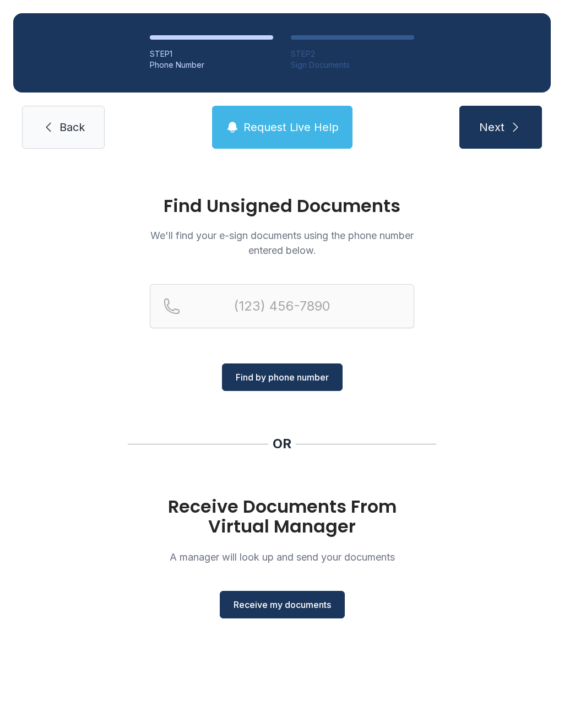  I want to click on h1: Receive Documents From Virtual Manager, so click(282, 517).